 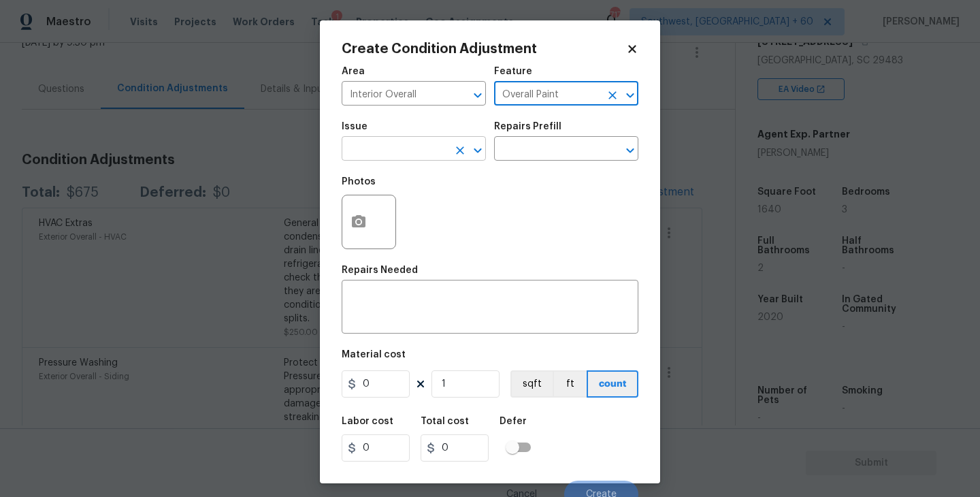 I want to click on h2: Create Condition Adjustment, so click(x=484, y=49).